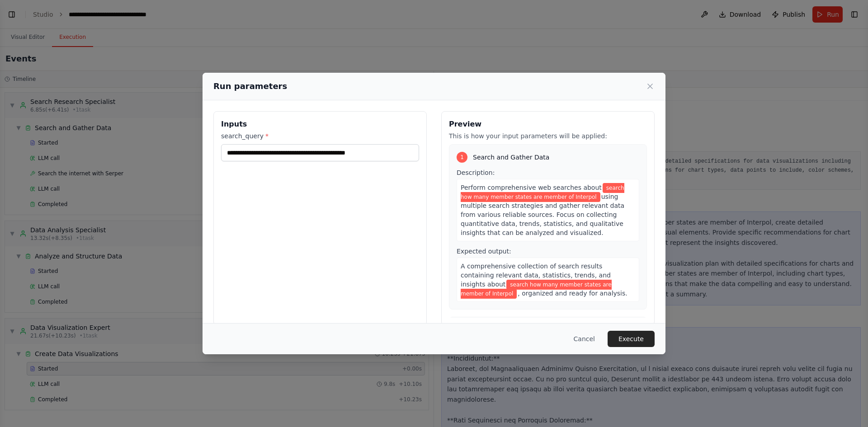  Describe the element at coordinates (531, 187) in the screenshot. I see `span: Perform comprehensive web searches about` at that location.